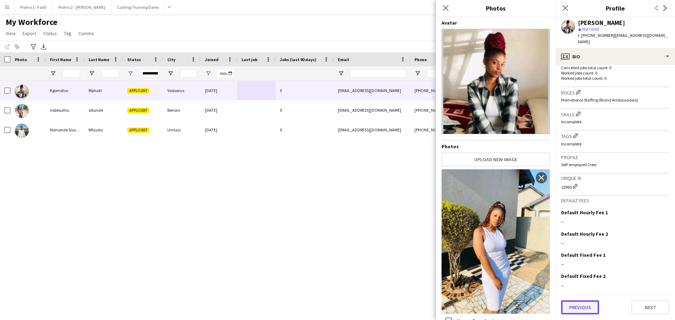  I want to click on input: Last Name Filter Input, so click(110, 73).